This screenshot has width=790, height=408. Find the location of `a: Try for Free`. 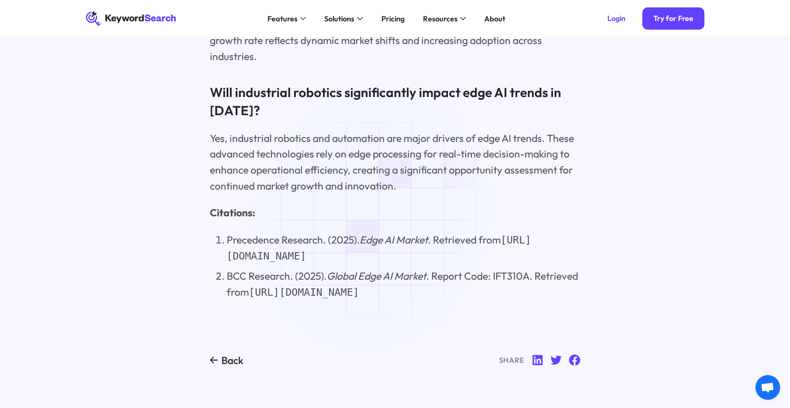

a: Try for Free is located at coordinates (674, 19).